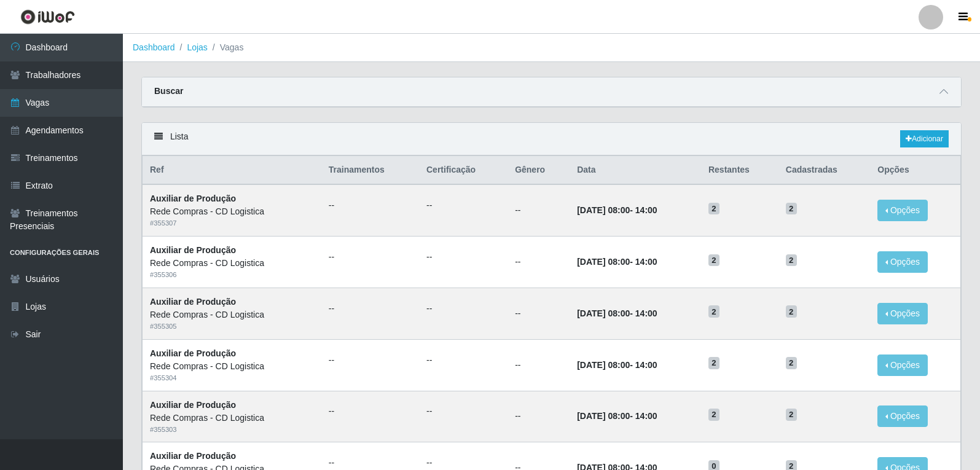 The height and width of the screenshot is (470, 980). Describe the element at coordinates (464, 170) in the screenshot. I see `th: Certificação` at that location.